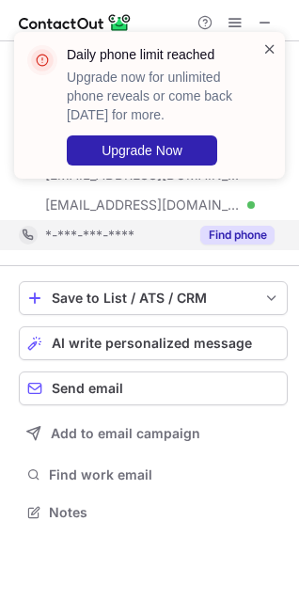 This screenshot has height=600, width=299. I want to click on button: save-profile-one-click, so click(153, 298).